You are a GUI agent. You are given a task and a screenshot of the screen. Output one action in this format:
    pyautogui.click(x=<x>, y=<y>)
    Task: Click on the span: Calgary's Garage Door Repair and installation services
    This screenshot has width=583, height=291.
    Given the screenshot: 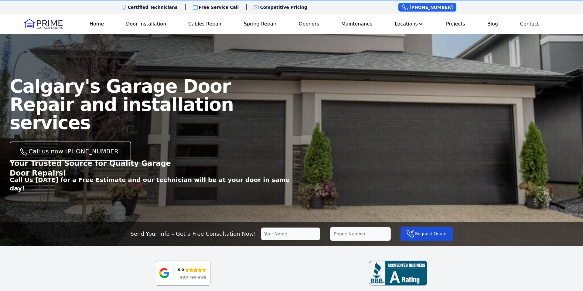 What is the action you would take?
    pyautogui.click(x=121, y=104)
    